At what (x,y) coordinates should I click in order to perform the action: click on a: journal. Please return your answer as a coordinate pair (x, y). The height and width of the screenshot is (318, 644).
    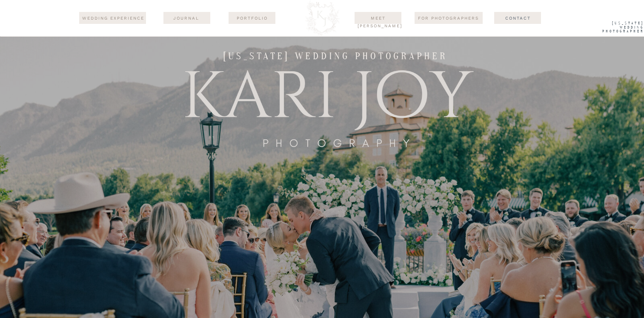
    Looking at the image, I should click on (186, 18).